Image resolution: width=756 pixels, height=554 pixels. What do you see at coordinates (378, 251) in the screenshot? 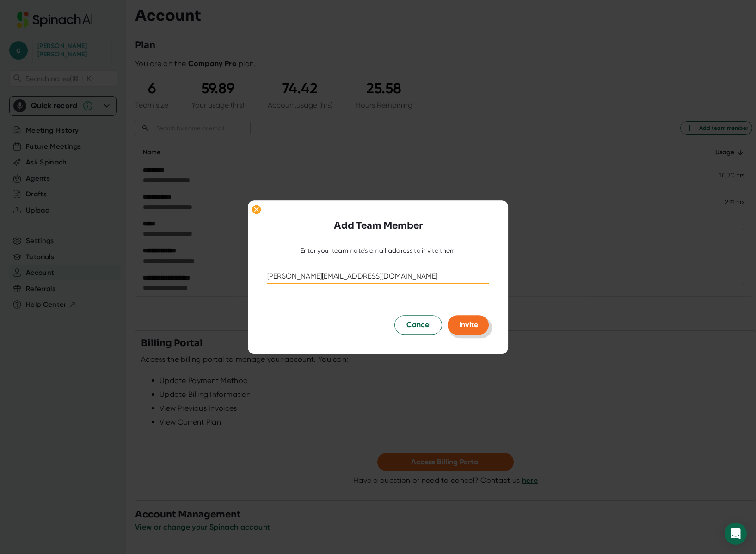
I see `div: Enter your teammate's email address to invite them` at bounding box center [378, 251].